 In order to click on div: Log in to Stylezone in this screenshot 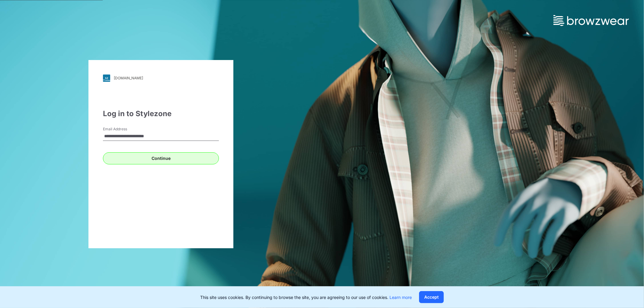, I will do `click(161, 114)`.